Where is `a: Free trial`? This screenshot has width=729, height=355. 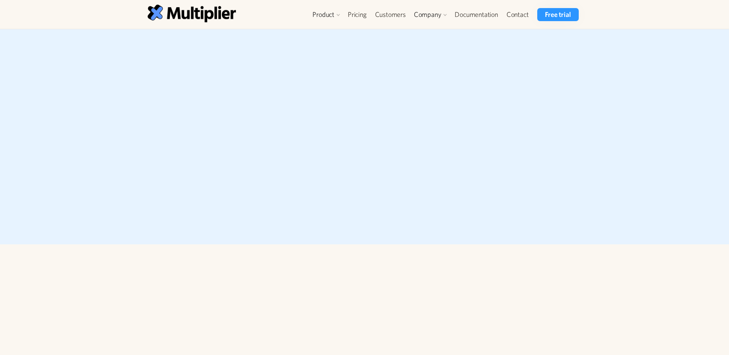 a: Free trial is located at coordinates (557, 15).